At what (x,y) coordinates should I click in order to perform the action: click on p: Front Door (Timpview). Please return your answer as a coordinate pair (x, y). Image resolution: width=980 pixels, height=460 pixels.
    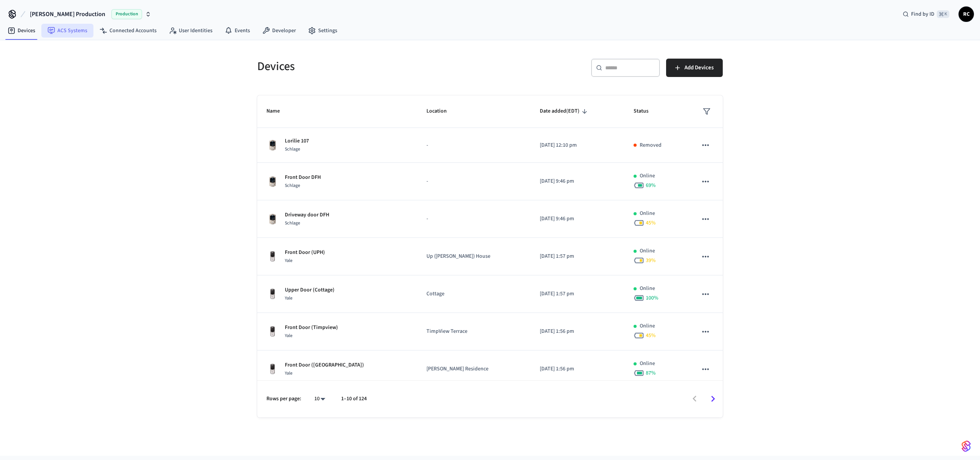
    Looking at the image, I should click on (311, 327).